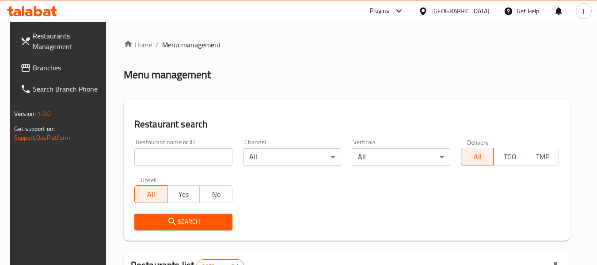 The height and width of the screenshot is (265, 597). I want to click on button: TMP, so click(542, 157).